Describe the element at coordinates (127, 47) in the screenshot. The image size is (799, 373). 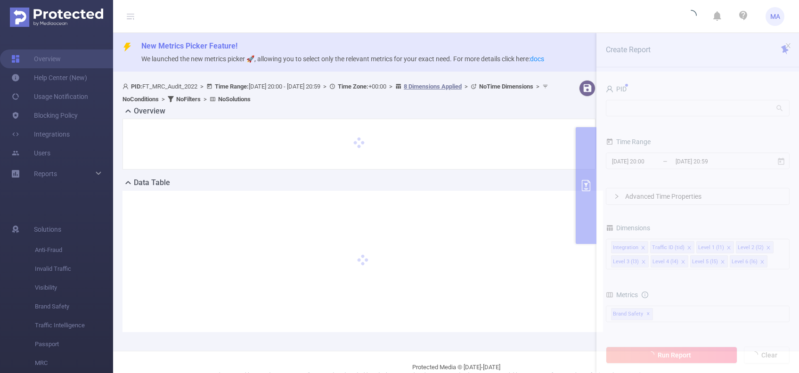
I see `i: icon: thunderbolt` at that location.